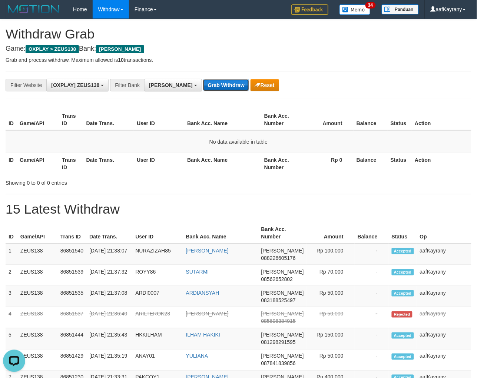 The width and height of the screenshot is (477, 378). I want to click on td: 86851535, so click(72, 297).